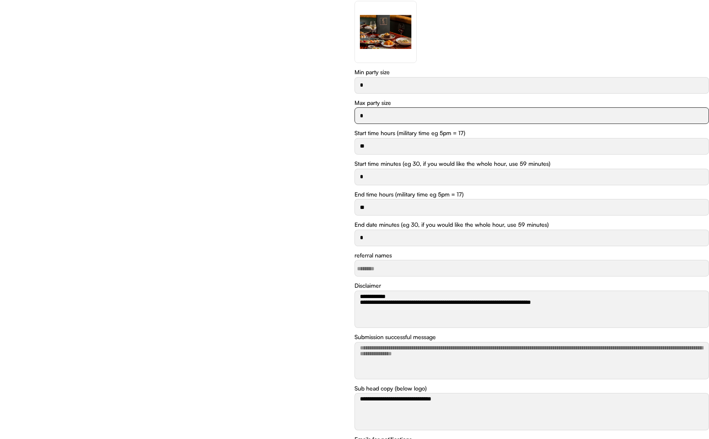 This screenshot has width=709, height=439. Describe the element at coordinates (409, 195) in the screenshot. I see `div: End time hours (military time eg 5pm = 17)` at that location.